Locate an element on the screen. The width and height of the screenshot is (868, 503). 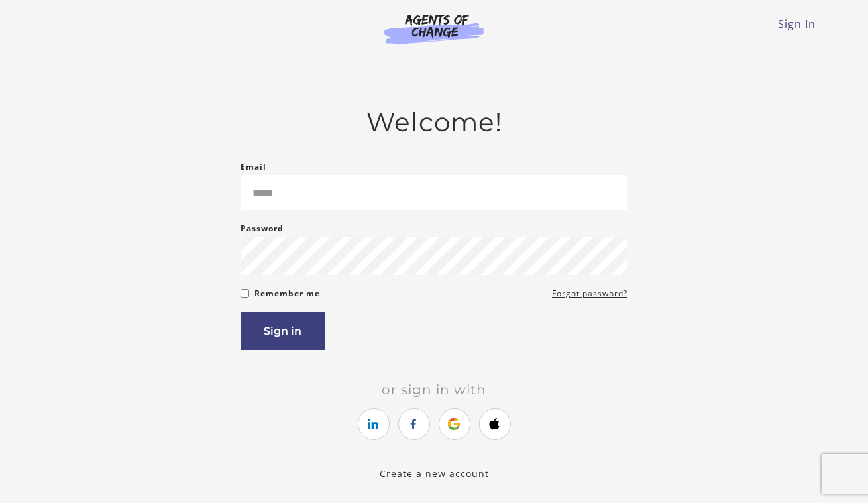
label: Password is located at coordinates (262, 229).